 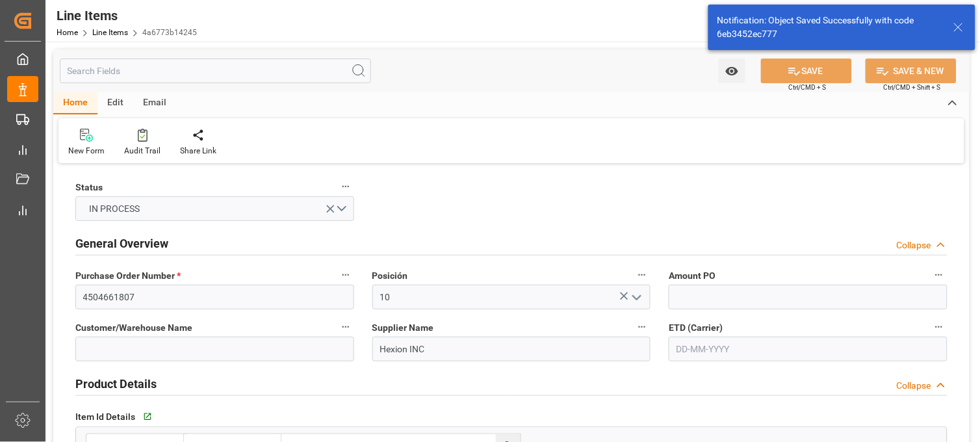 What do you see at coordinates (345, 327) in the screenshot?
I see `button: Customer/Warehouse Name` at bounding box center [345, 327].